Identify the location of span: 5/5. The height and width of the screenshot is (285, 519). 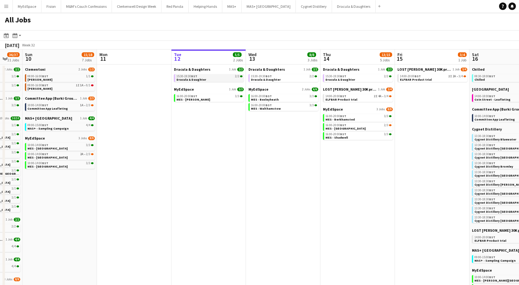
(237, 55).